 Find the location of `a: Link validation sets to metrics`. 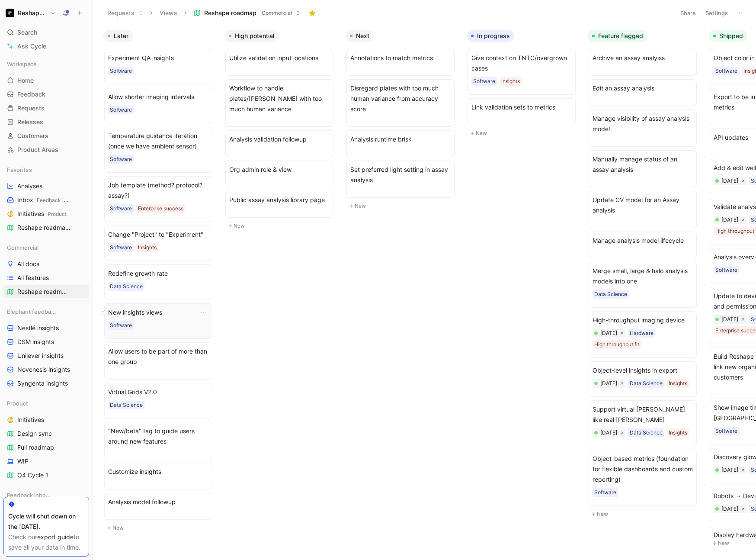

a: Link validation sets to metrics is located at coordinates (522, 111).